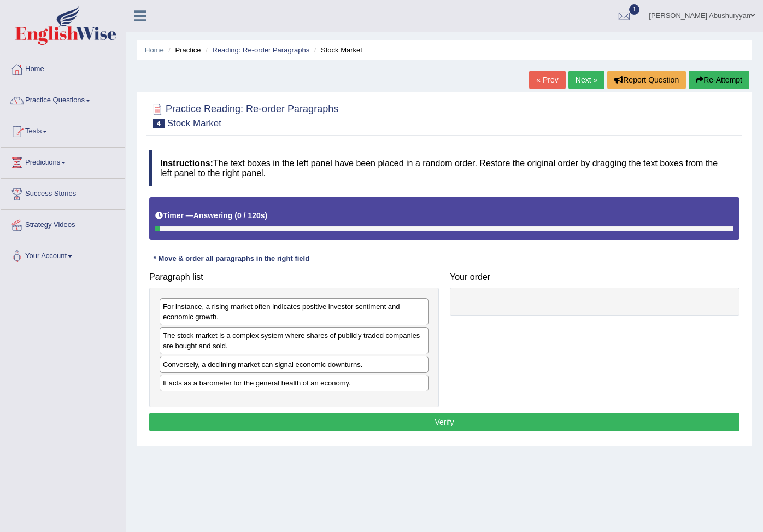  I want to click on a: Practice Questions, so click(63, 99).